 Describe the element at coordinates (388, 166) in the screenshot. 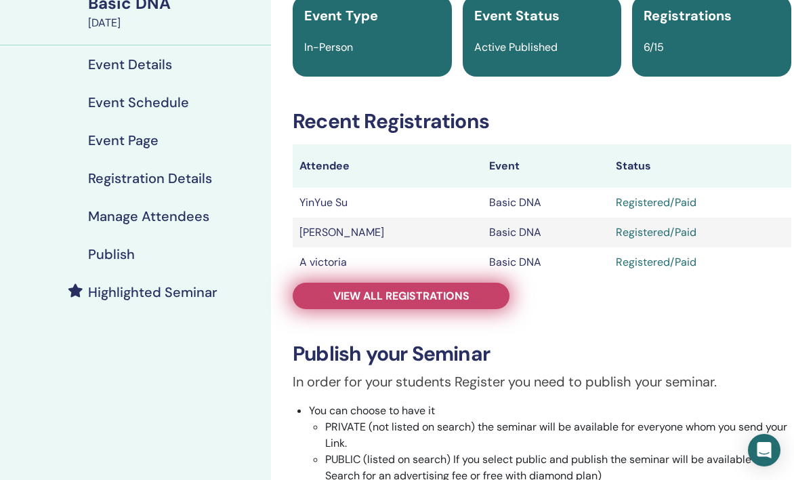

I see `th: Attendee` at that location.